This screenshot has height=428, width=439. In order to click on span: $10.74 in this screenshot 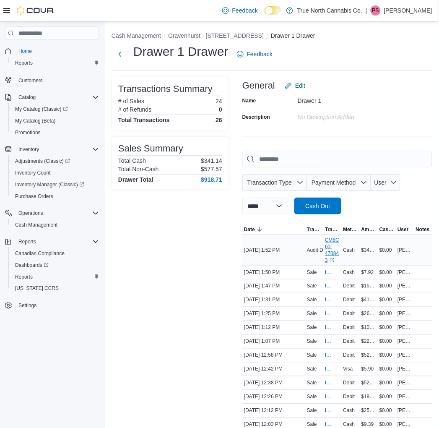, I will do `click(369, 328)`.